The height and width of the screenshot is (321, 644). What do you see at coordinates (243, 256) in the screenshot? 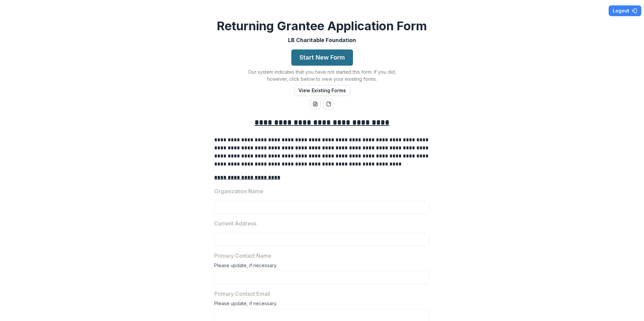
I see `p: Primary Contact Name` at bounding box center [243, 256].